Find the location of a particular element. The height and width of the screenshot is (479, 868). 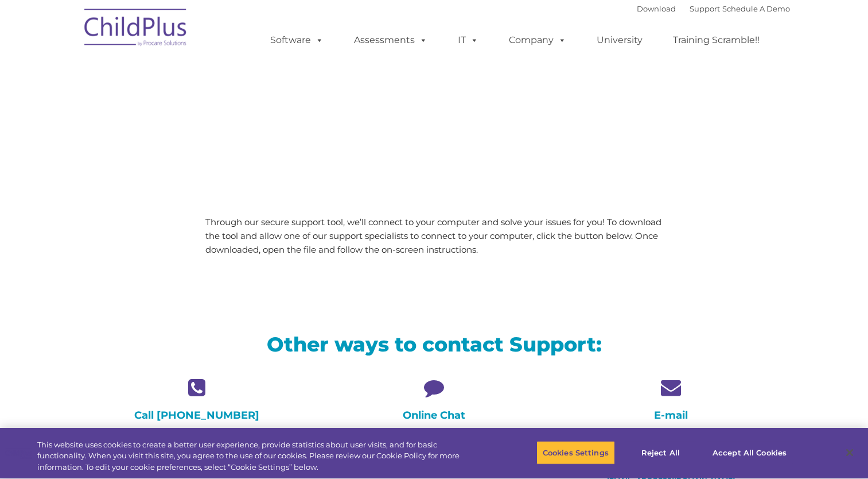

button: Close is located at coordinates (850, 452).